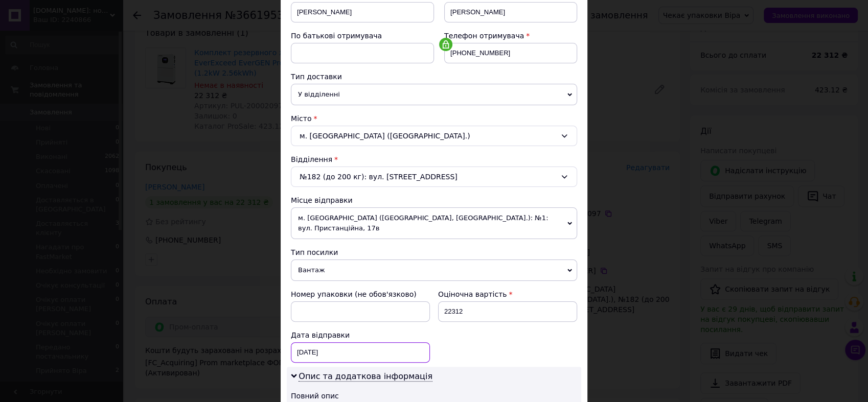 Image resolution: width=868 pixels, height=402 pixels. What do you see at coordinates (317, 77) in the screenshot?
I see `span: Тип доставки` at bounding box center [317, 77].